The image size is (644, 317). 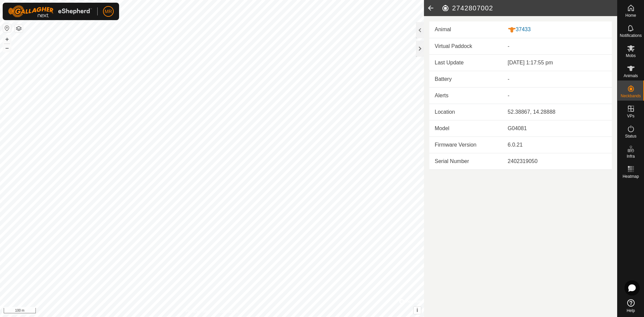 I want to click on span: Animals, so click(x=630, y=76).